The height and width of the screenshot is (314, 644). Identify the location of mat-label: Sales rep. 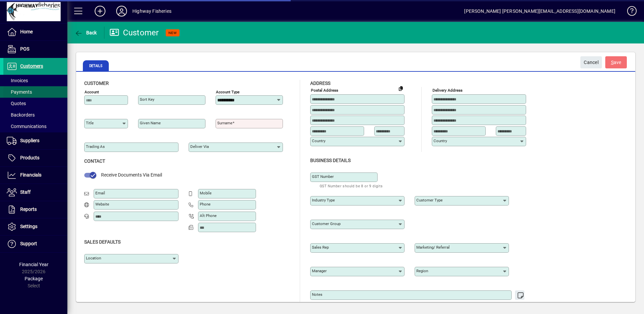
(320, 247).